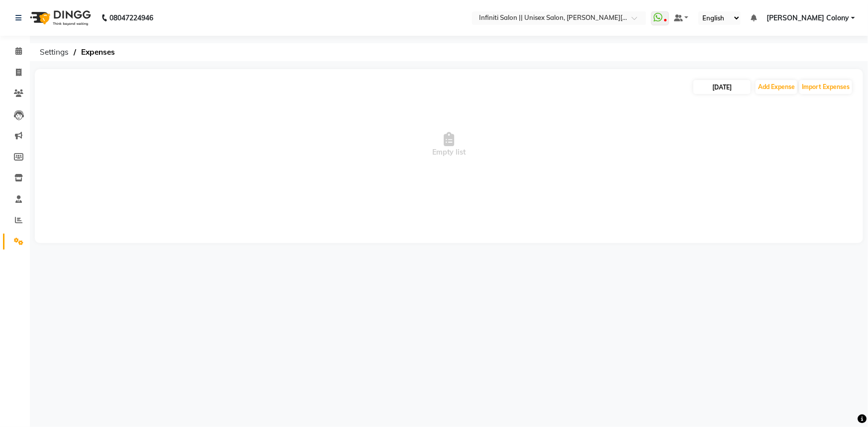 Image resolution: width=868 pixels, height=427 pixels. Describe the element at coordinates (721, 87) in the screenshot. I see `input: PLACEHOLDER.DATE` at that location.